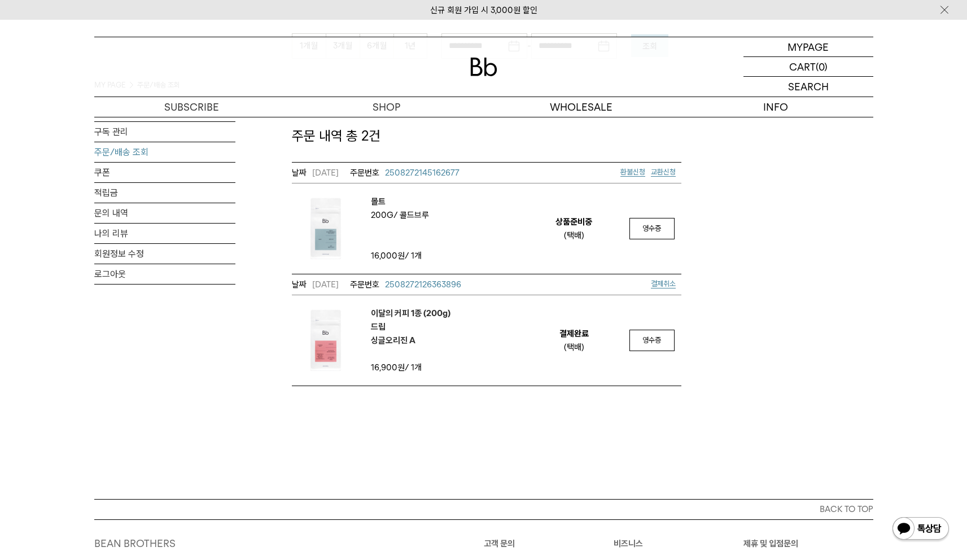  What do you see at coordinates (384, 215) in the screenshot?
I see `span: 200g` at bounding box center [384, 215].